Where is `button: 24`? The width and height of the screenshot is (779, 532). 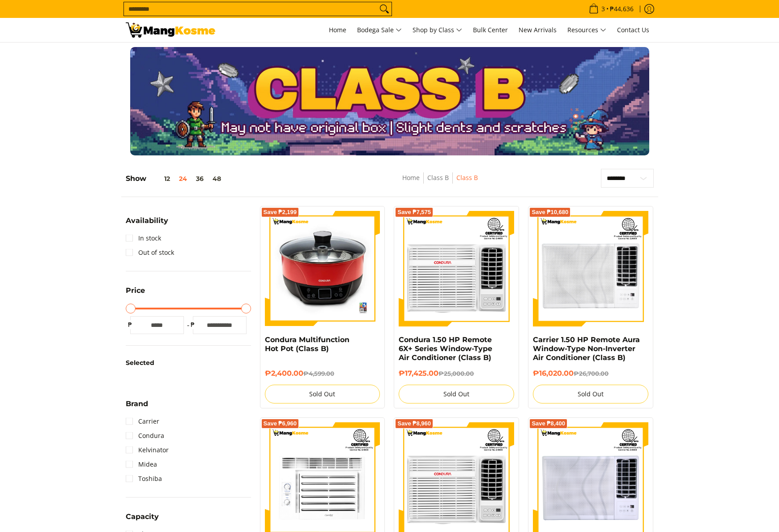 button: 24 is located at coordinates (183, 179).